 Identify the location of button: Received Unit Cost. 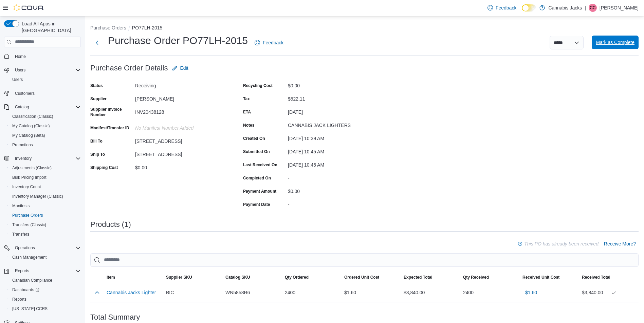
(549, 277).